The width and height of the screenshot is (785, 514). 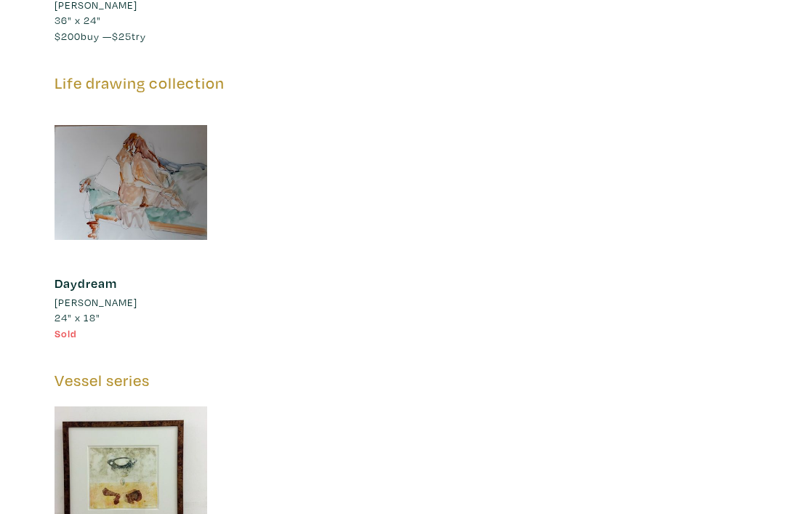 What do you see at coordinates (77, 317) in the screenshot?
I see `span: 24" x 18"` at bounding box center [77, 317].